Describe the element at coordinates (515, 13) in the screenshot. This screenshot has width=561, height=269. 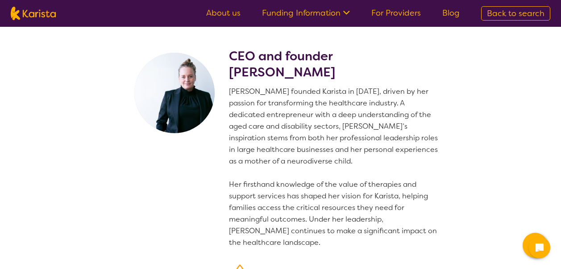
I see `a: Back to search` at that location.